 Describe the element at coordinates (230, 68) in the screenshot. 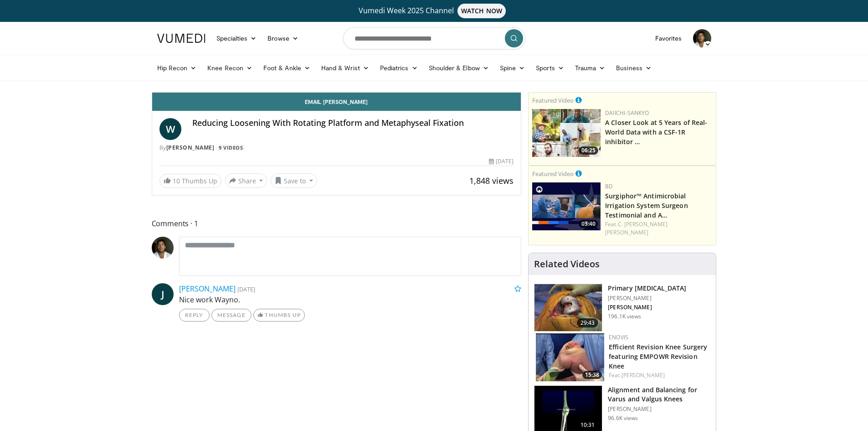

I see `a: Knee Recon` at that location.